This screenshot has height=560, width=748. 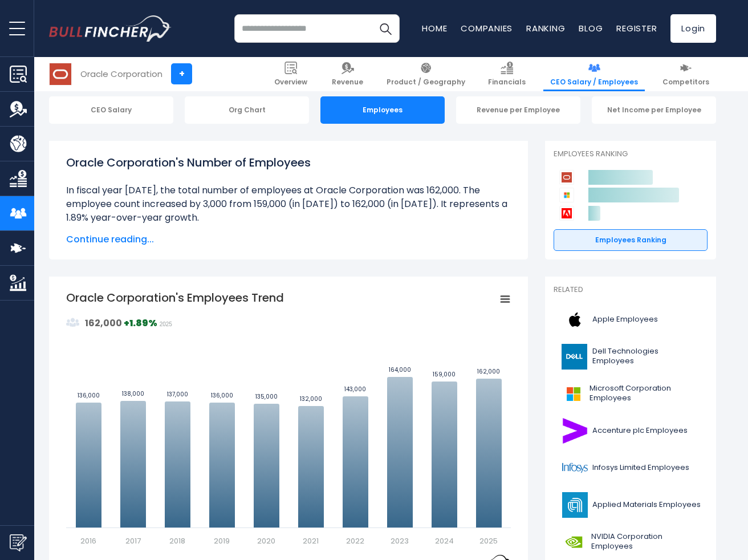 What do you see at coordinates (288, 162) in the screenshot?
I see `h1: Oracle Corporation's Number of Employees` at bounding box center [288, 162].